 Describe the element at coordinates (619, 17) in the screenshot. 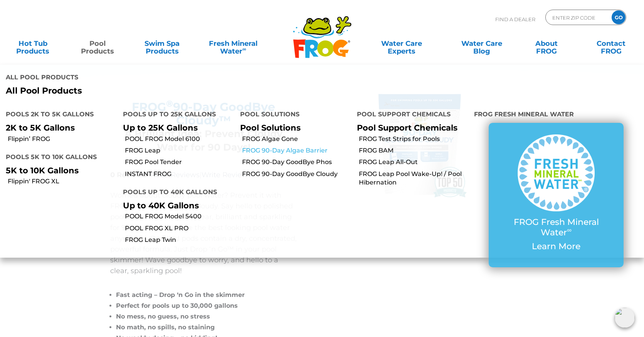

I see `input: GO` at that location.